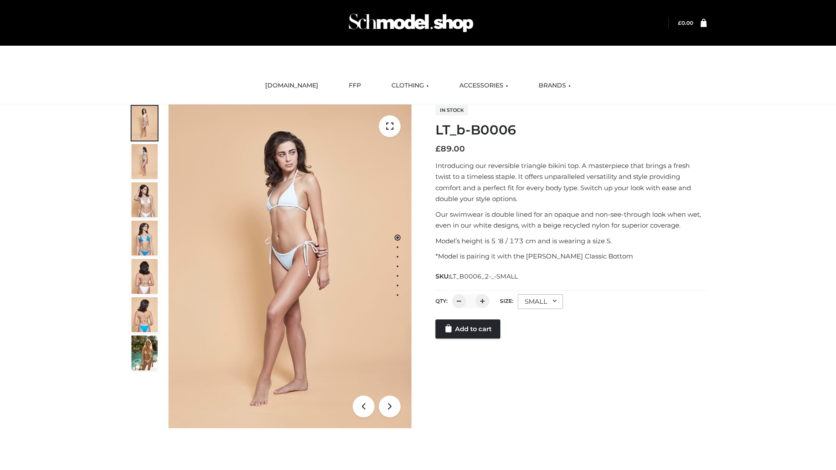  I want to click on bdi: 89.00, so click(450, 149).